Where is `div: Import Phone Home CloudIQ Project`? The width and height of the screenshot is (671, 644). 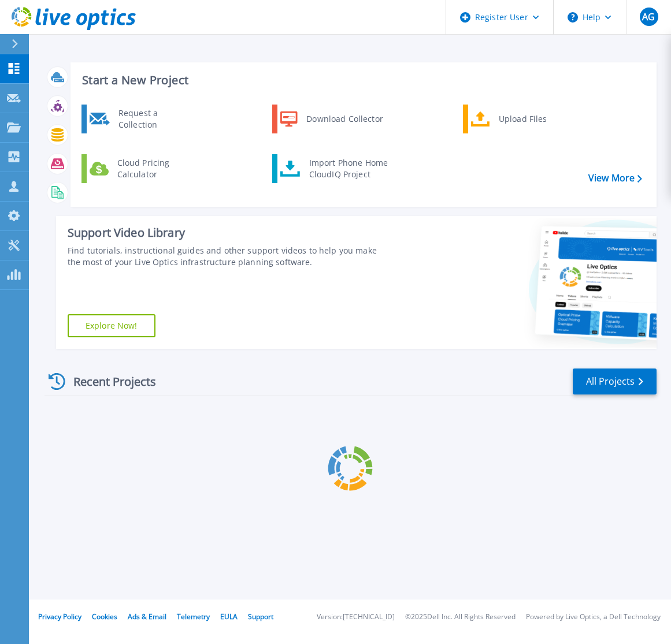
div: Import Phone Home CloudIQ Project is located at coordinates (348, 169).